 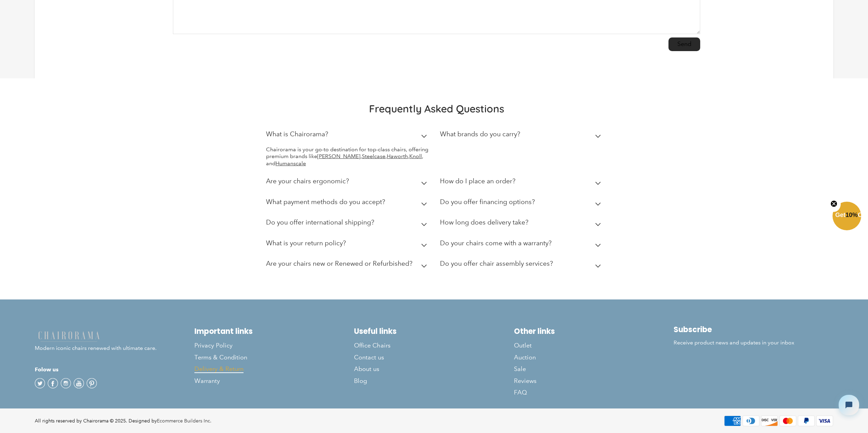 What do you see at coordinates (525, 381) in the screenshot?
I see `span: Reviews` at bounding box center [525, 381].